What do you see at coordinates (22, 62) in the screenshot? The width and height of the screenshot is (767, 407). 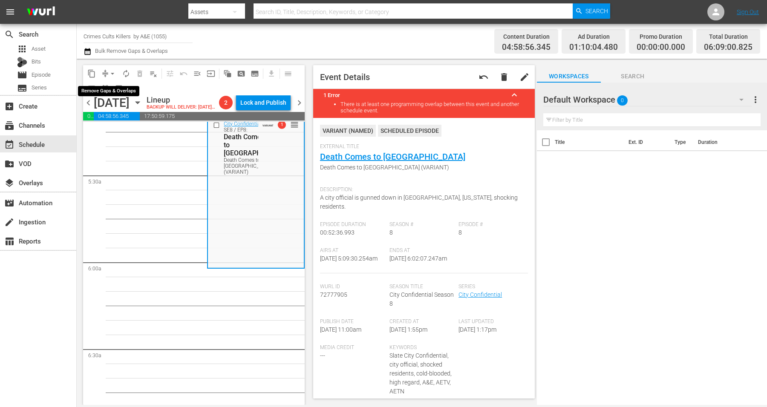 I see `div: Bits` at bounding box center [22, 62].